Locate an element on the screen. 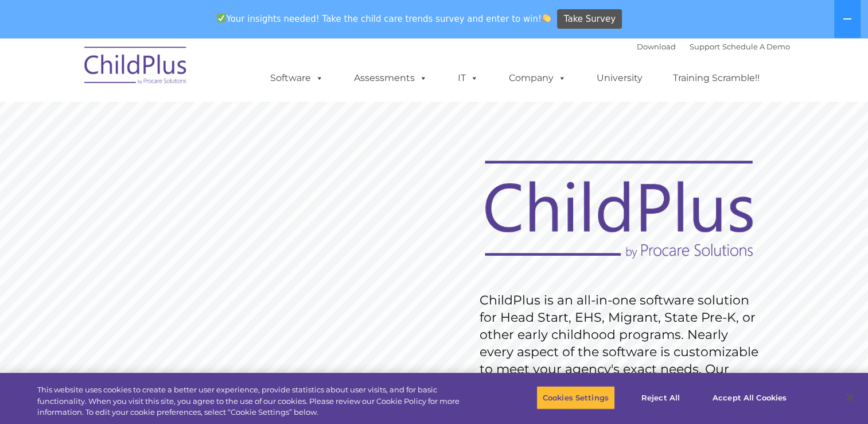  a: Assessments is located at coordinates (391, 78).